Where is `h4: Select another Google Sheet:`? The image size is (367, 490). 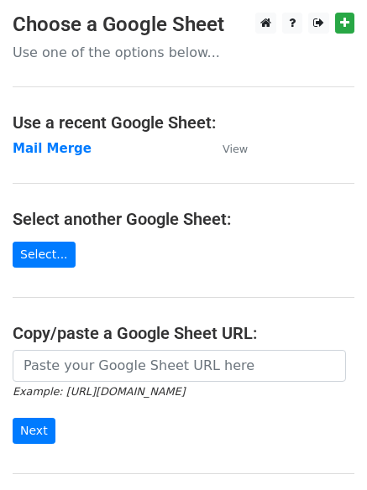 h4: Select another Google Sheet: is located at coordinates (183, 219).